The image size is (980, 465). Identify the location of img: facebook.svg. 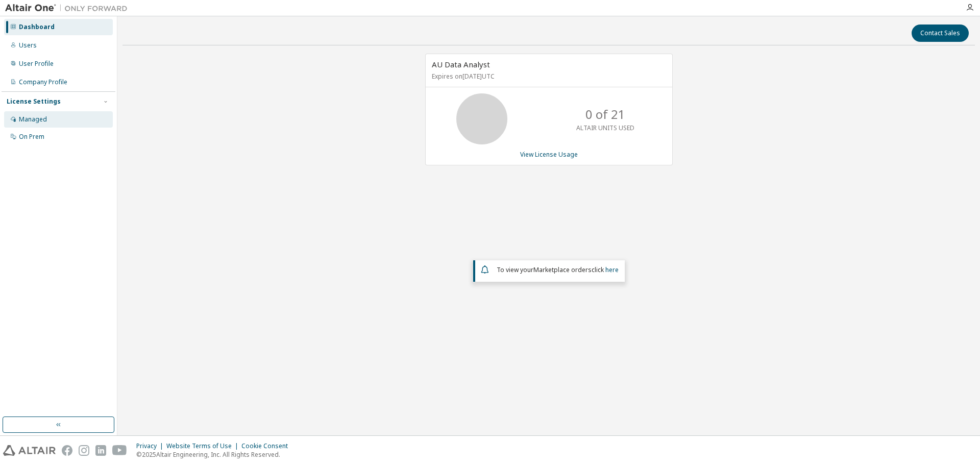
(67, 450).